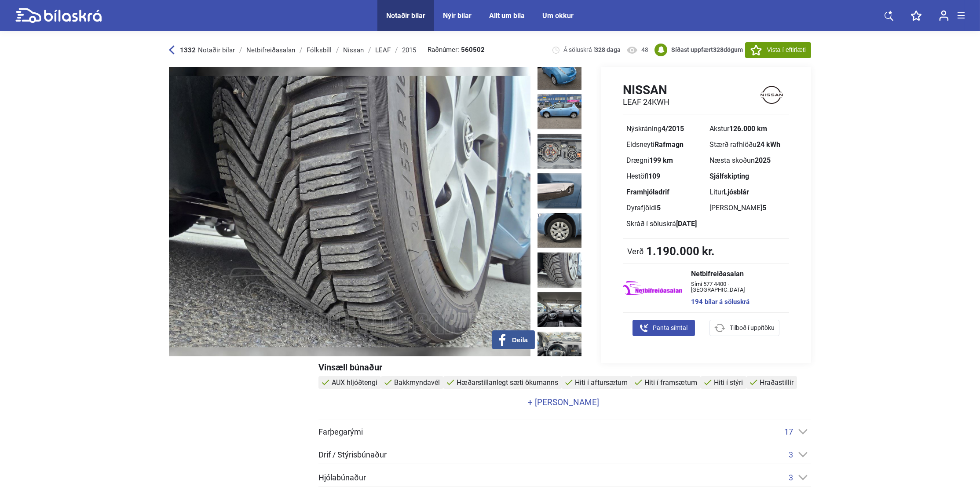 This screenshot has width=980, height=494. Describe the element at coordinates (456, 50) in the screenshot. I see `span: Raðnúmer:` at that location.